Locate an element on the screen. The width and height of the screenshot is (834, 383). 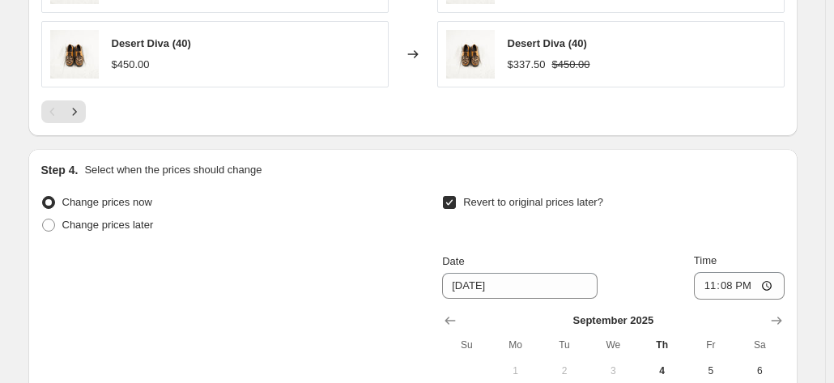
span: Time is located at coordinates (705, 260).